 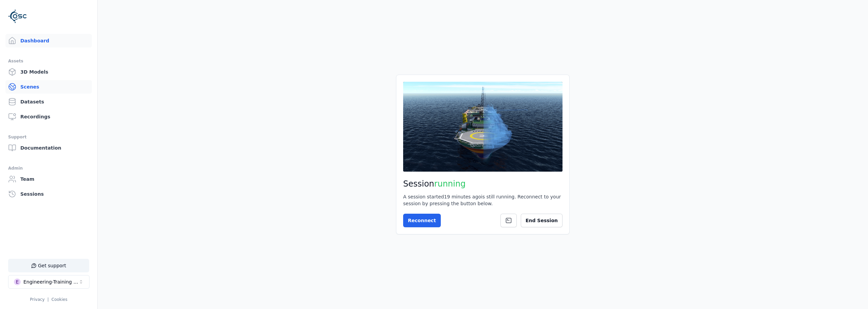 What do you see at coordinates (49, 179) in the screenshot?
I see `a: Team` at bounding box center [49, 179].